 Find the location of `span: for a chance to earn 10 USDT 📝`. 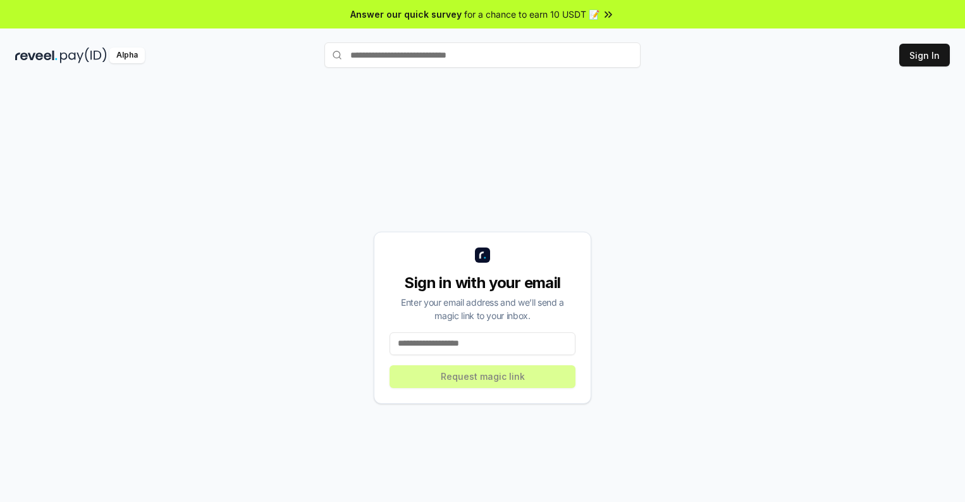

span: for a chance to earn 10 USDT 📝 is located at coordinates (532, 14).